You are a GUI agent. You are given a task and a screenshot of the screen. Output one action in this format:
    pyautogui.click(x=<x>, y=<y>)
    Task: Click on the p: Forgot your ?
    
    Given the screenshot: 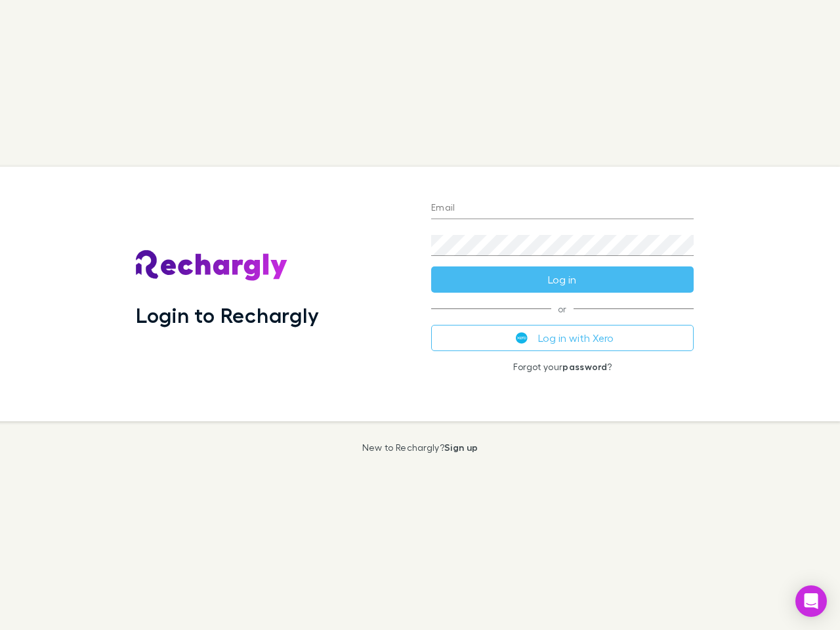 What is the action you would take?
    pyautogui.click(x=562, y=367)
    